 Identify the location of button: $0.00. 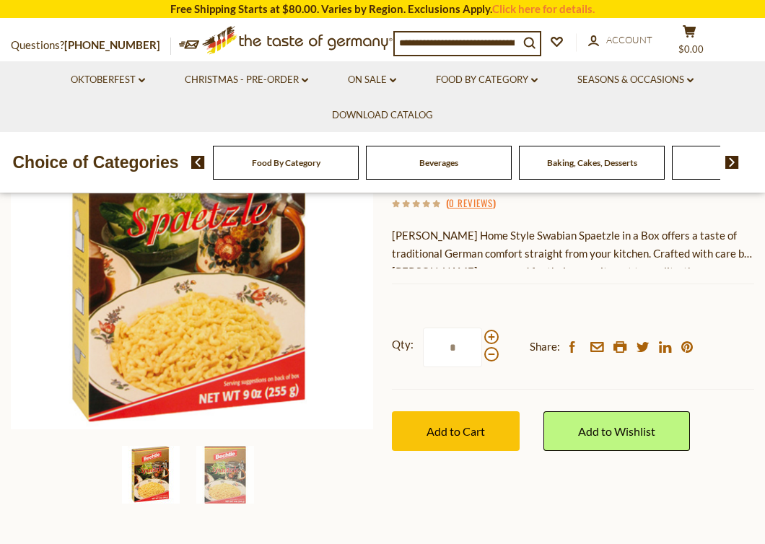
(689, 43).